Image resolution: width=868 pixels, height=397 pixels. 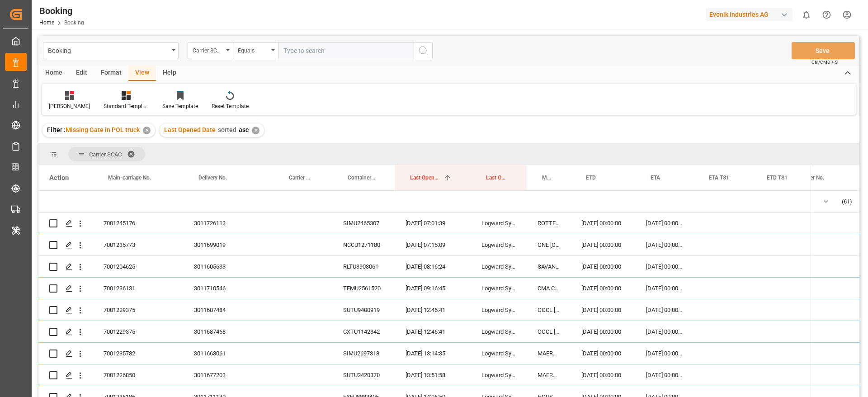 What do you see at coordinates (126, 106) in the screenshot?
I see `div: Standard Templates` at bounding box center [126, 106].